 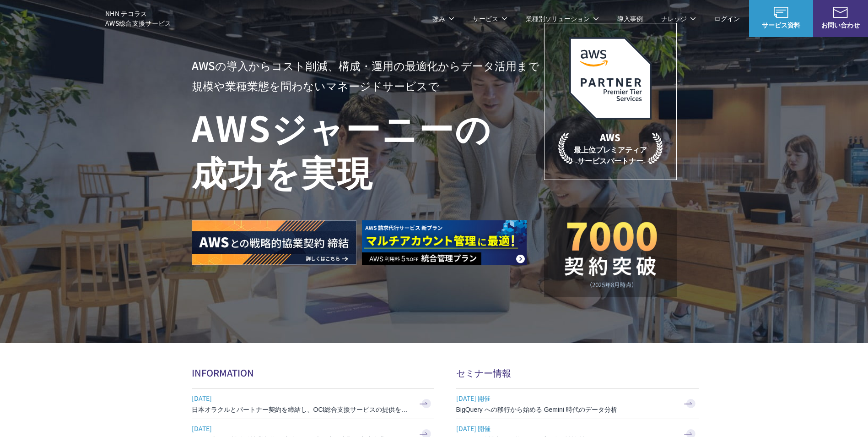 What do you see at coordinates (678, 18) in the screenshot?
I see `p: ナレッジ` at bounding box center [678, 18].